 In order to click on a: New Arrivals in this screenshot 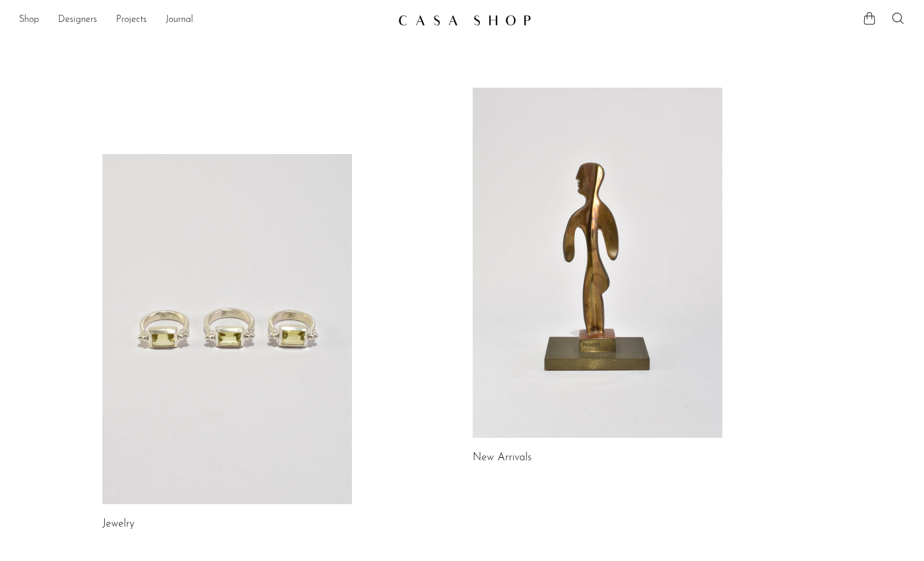, I will do `click(502, 458)`.